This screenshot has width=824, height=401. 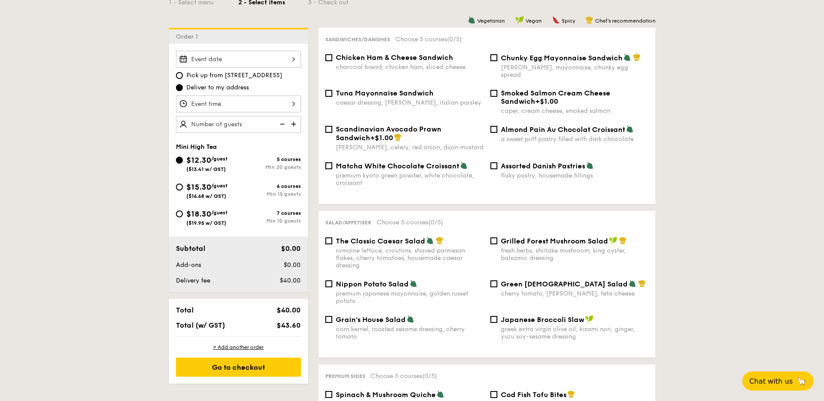 I want to click on div: caper, cream cheese, smoked salmon, so click(x=575, y=111).